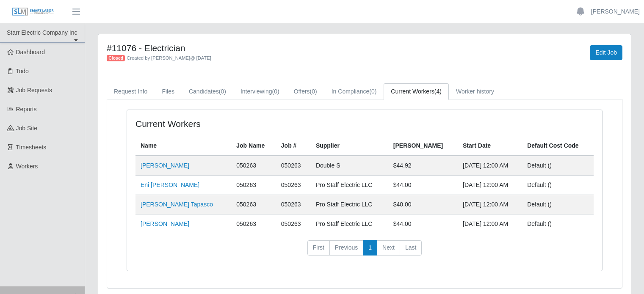  I want to click on th: Start Date, so click(489, 146).